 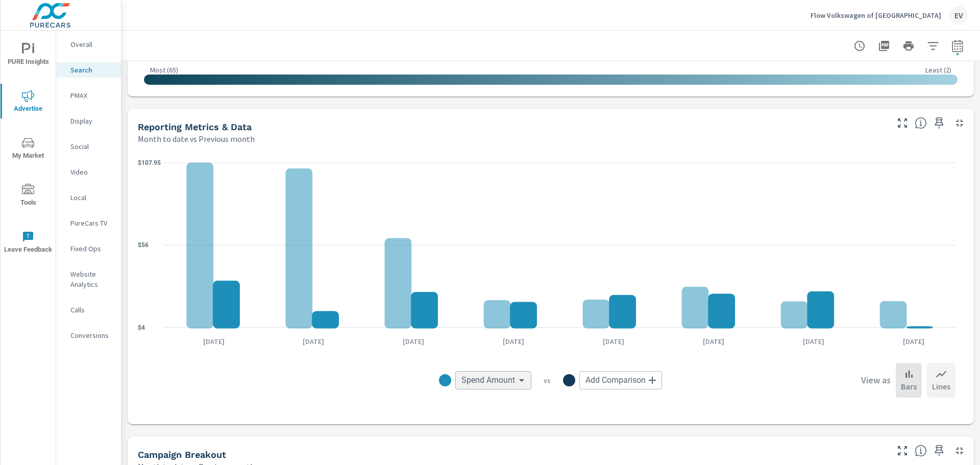 What do you see at coordinates (91, 172) in the screenshot?
I see `p: Video` at bounding box center [91, 172].